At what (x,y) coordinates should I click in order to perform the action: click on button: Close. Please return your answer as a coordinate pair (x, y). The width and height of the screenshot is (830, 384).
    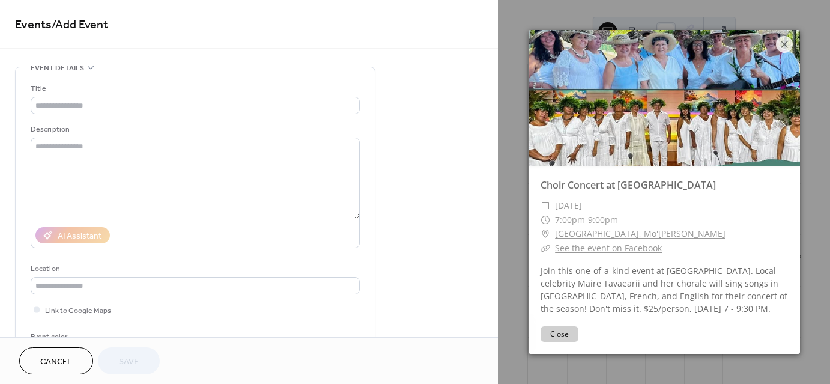
    Looking at the image, I should click on (559, 334).